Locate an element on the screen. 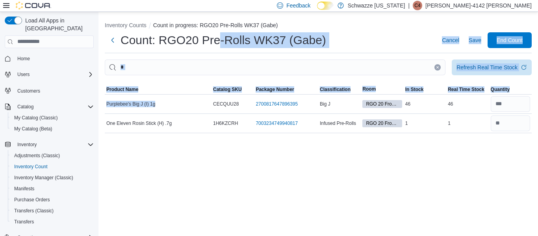 This screenshot has width=538, height=236. input: Dark Mode is located at coordinates (325, 6).